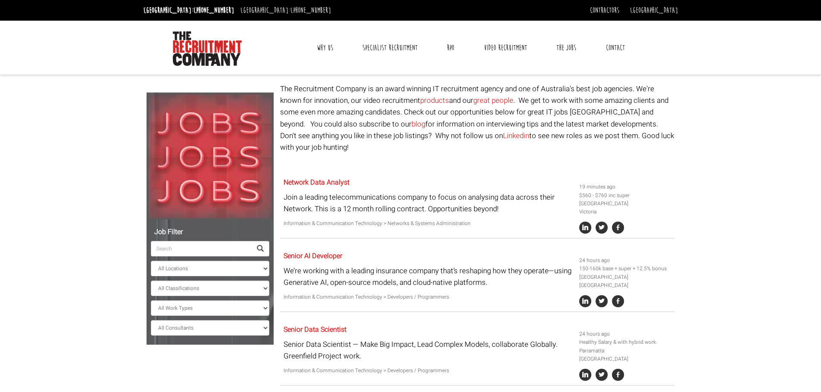  What do you see at coordinates (604, 10) in the screenshot?
I see `a: Contractors` at bounding box center [604, 10].